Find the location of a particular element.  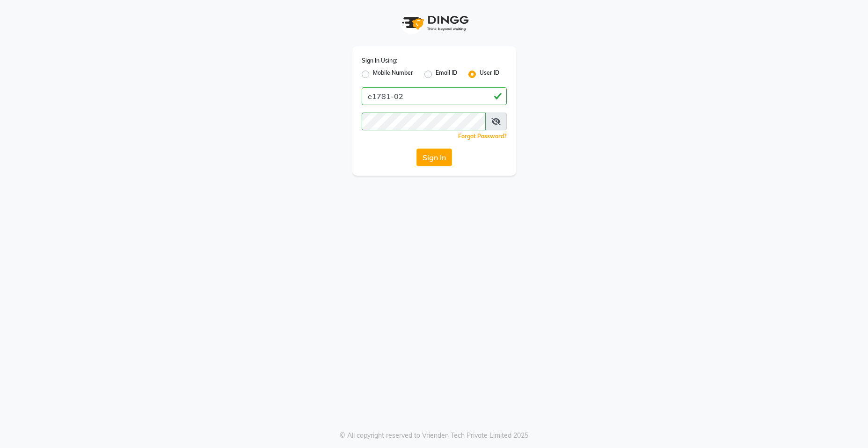

label: Email ID is located at coordinates (447, 74).